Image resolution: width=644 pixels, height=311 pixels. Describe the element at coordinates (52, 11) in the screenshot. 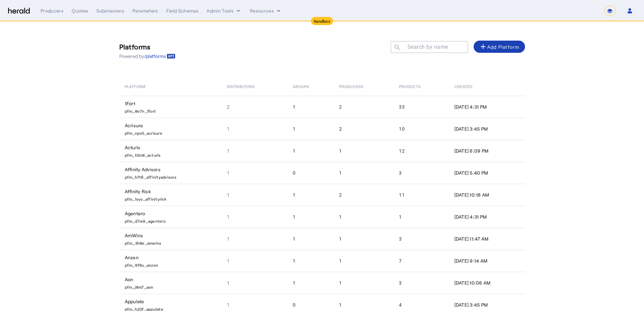

I see `div: Producers` at that location.